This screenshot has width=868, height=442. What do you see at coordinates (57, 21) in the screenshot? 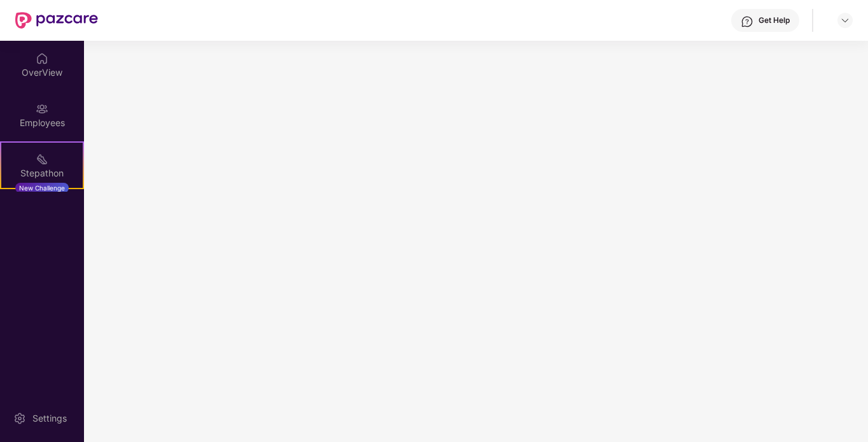
I see `img: New Pazcare Logo` at bounding box center [57, 21].